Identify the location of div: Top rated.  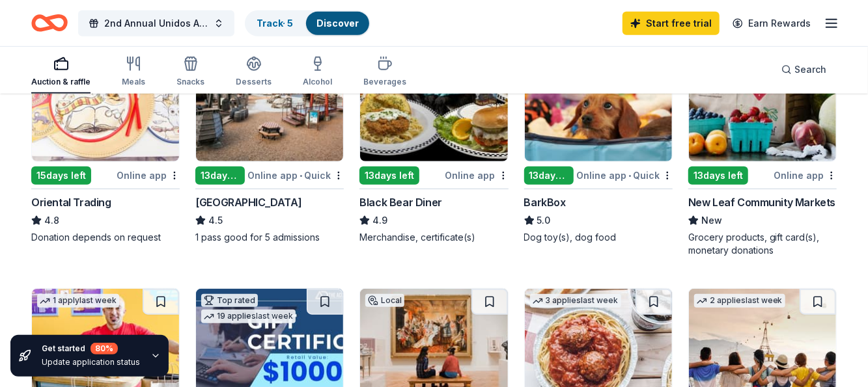
(229, 301).